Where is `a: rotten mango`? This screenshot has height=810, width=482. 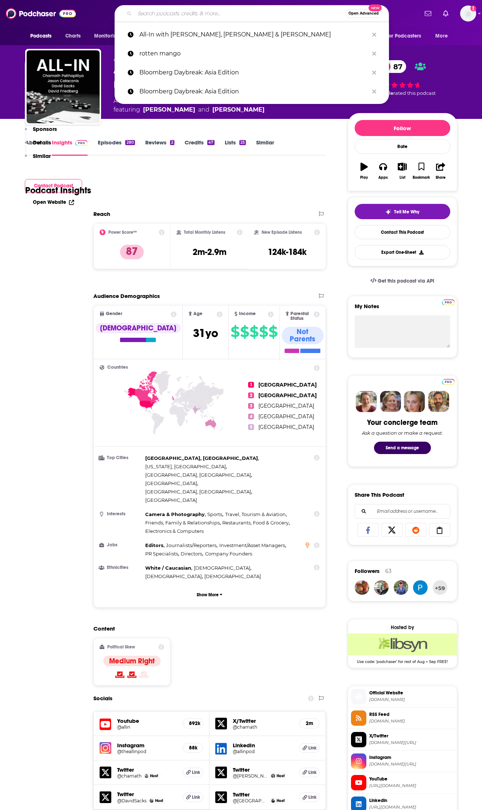
a: rotten mango is located at coordinates (252, 54).